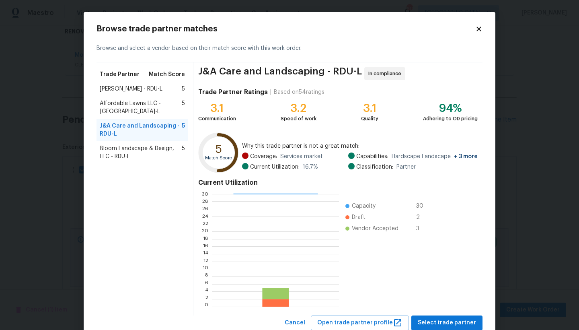  Describe the element at coordinates (205, 194) in the screenshot. I see `text: 30` at that location.